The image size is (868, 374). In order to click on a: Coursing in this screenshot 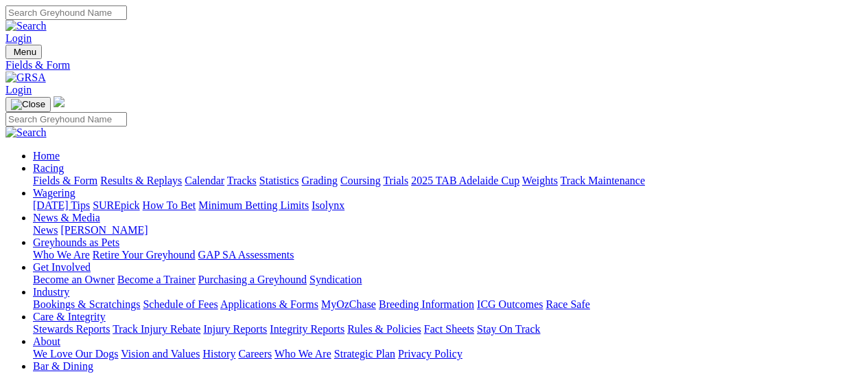, I will do `click(360, 180)`.